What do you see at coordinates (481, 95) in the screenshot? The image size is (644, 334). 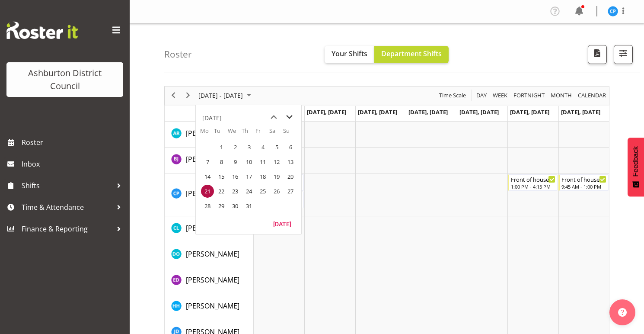 I see `button: Timeline Day` at bounding box center [481, 95].